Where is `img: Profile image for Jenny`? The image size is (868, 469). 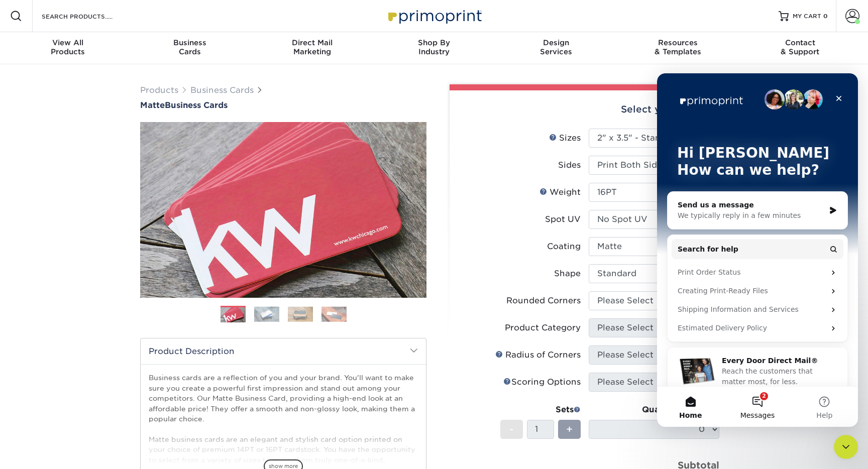
img: Profile image for Jenny is located at coordinates (156, 26).